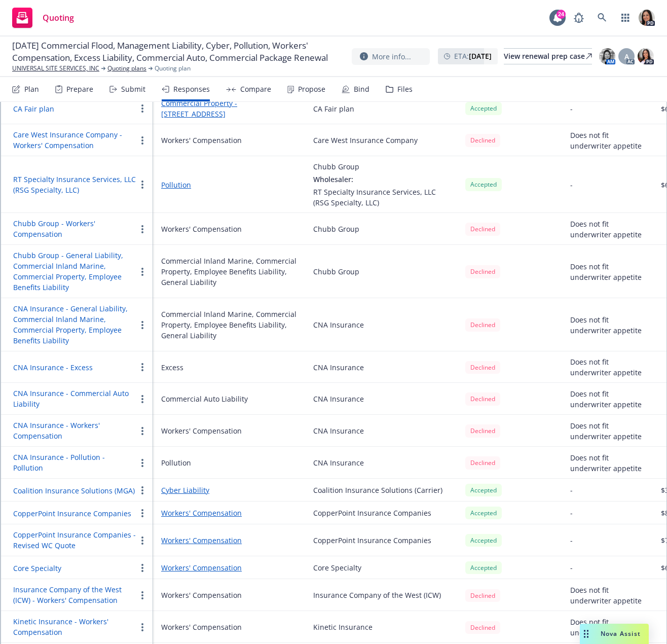  I want to click on div: 24, so click(562, 14).